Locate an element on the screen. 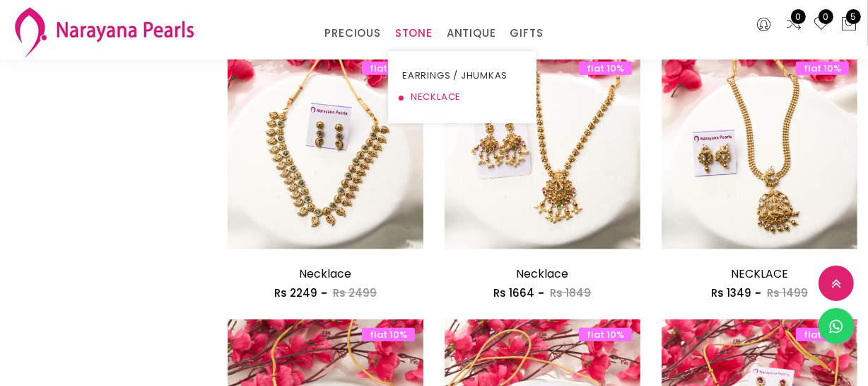 The image size is (868, 386). span: Rs 2499 is located at coordinates (355, 292).